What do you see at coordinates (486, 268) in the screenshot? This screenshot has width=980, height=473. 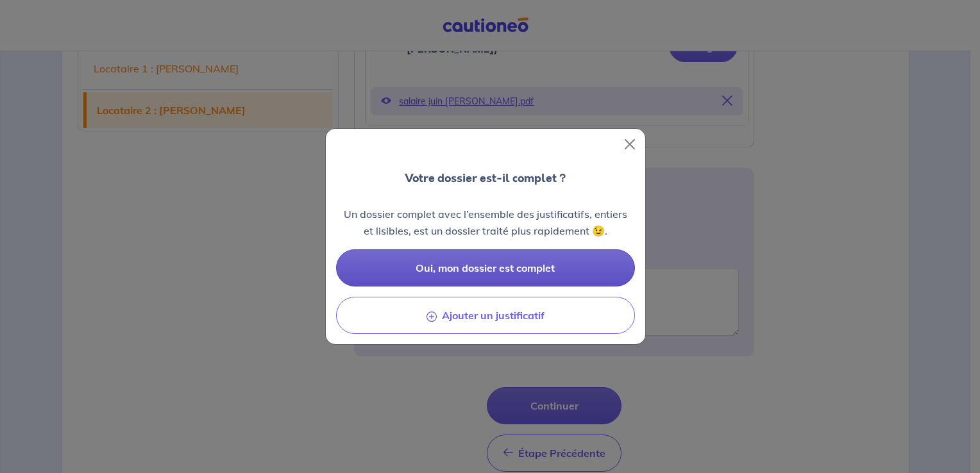 I see `button: Oui, mon dossier est complet` at bounding box center [486, 268].